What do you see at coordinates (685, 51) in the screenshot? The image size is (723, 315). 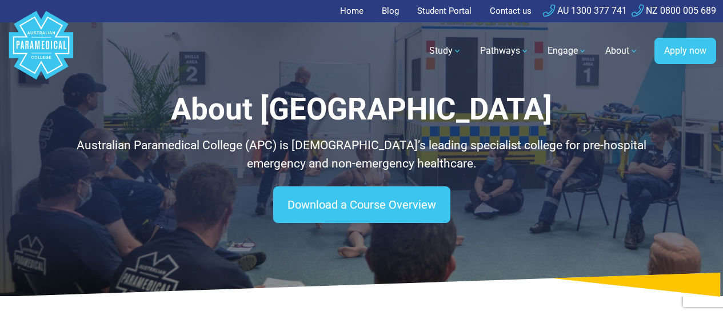 I see `a: Apply now` at bounding box center [685, 51].